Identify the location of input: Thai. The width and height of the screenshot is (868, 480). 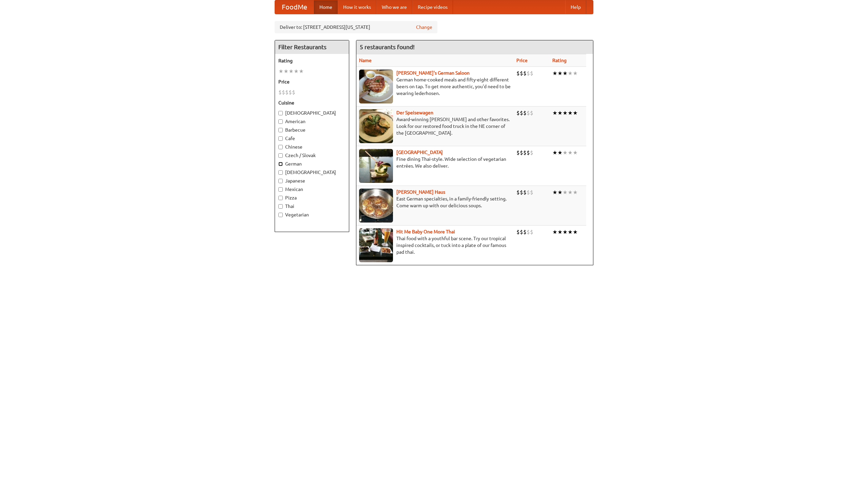
(281, 206).